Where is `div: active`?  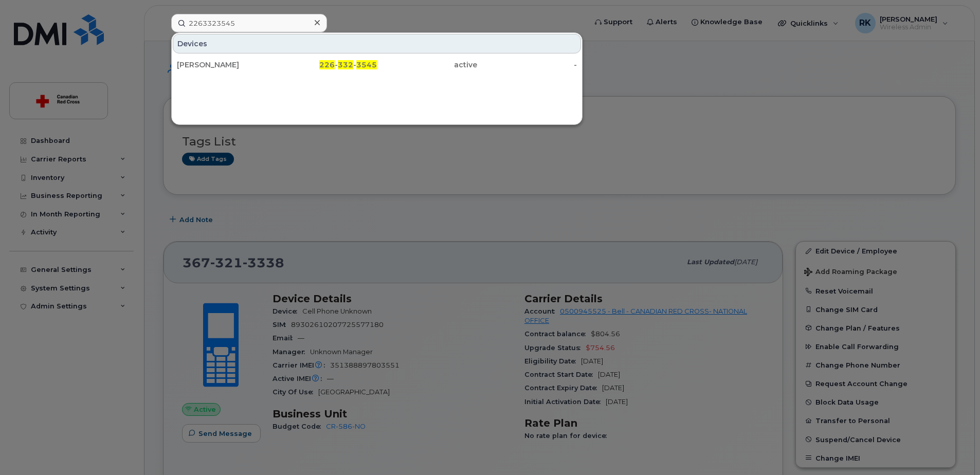
div: active is located at coordinates (427, 65).